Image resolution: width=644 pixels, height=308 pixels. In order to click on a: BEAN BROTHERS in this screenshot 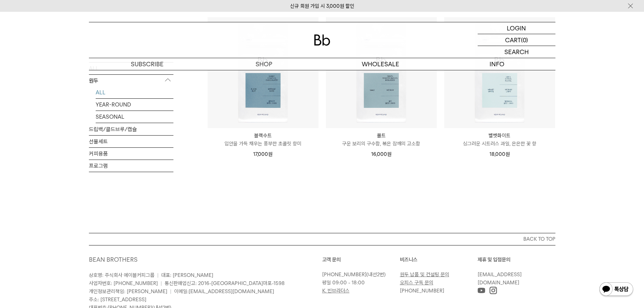, I will do `click(113, 259)`.